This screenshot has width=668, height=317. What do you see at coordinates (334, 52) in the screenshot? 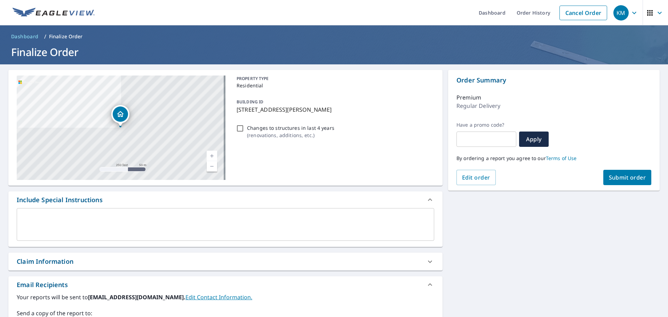
I see `h1: Finalize Order` at bounding box center [334, 52].